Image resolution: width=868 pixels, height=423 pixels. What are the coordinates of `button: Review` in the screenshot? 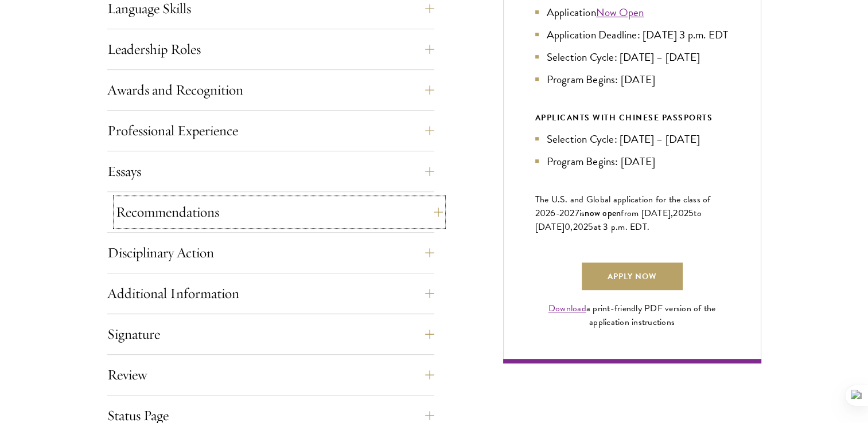 It's located at (271, 375).